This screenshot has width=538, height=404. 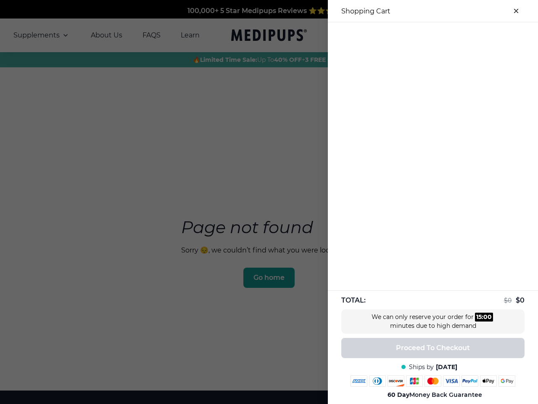 I want to click on img: apple, so click(x=489, y=380).